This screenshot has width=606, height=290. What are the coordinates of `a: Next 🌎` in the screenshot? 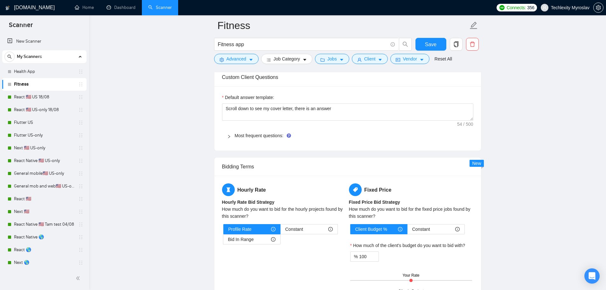 It's located at (44, 263).